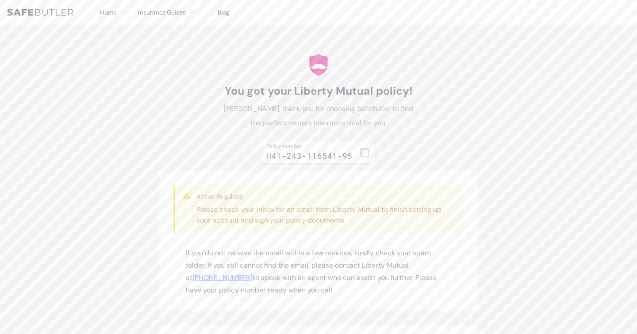 This screenshot has width=637, height=334. I want to click on div: H41-243-116541-95, so click(309, 156).